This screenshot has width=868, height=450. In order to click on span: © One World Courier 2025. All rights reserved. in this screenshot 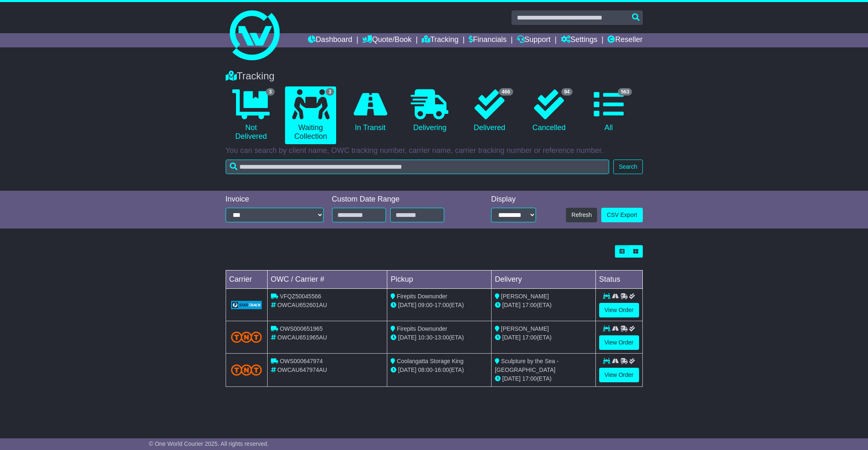, I will do `click(209, 443)`.